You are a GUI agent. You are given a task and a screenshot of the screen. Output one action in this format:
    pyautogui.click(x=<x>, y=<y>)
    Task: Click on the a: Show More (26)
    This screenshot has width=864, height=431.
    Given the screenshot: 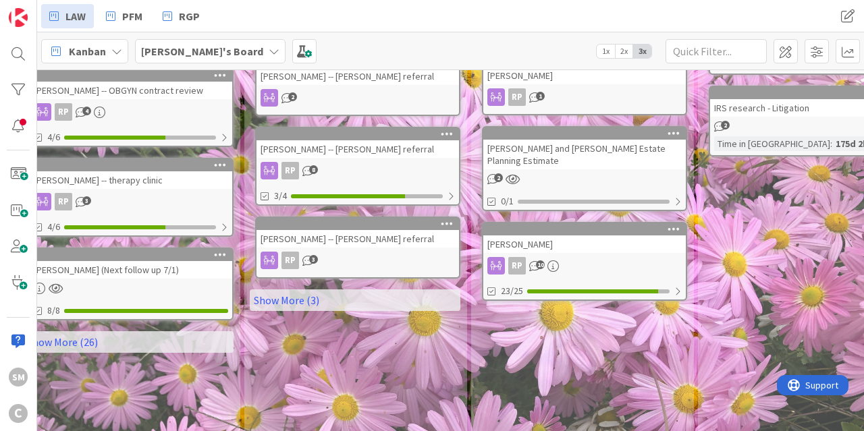 What is the action you would take?
    pyautogui.click(x=128, y=342)
    